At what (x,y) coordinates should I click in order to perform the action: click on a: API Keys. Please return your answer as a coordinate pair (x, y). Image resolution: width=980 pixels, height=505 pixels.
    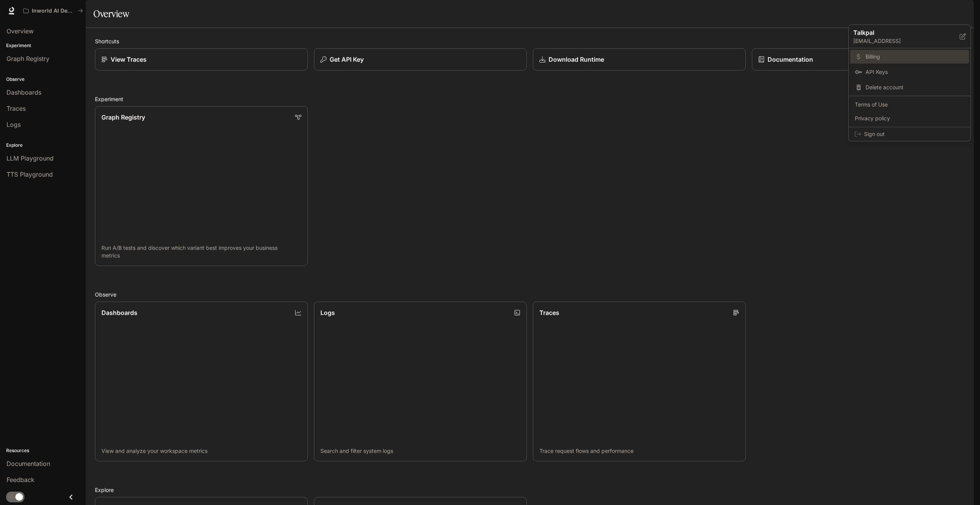
    Looking at the image, I should click on (910, 72).